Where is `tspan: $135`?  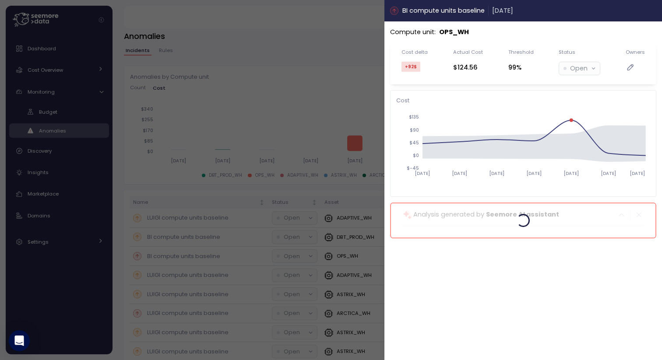 tspan: $135 is located at coordinates (413, 117).